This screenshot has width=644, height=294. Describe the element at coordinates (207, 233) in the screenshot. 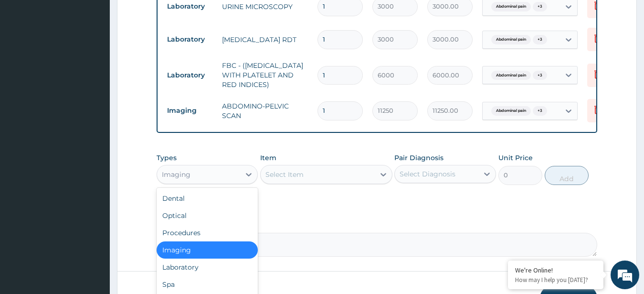

I see `div: Procedures` at that location.